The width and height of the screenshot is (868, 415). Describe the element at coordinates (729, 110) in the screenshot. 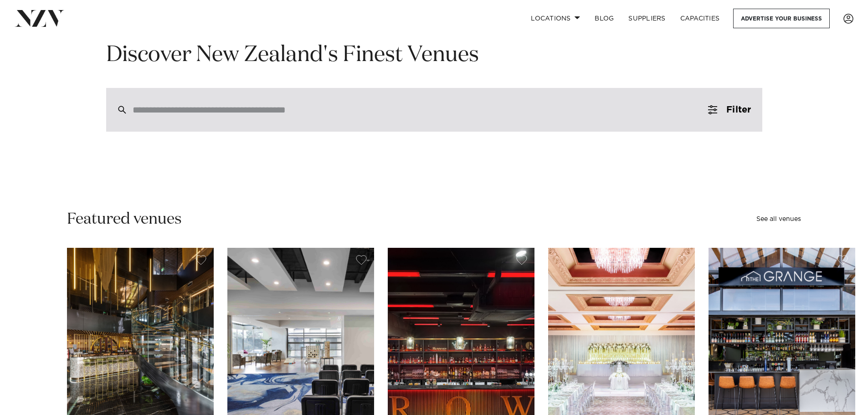

I see `button: Filter` at that location.